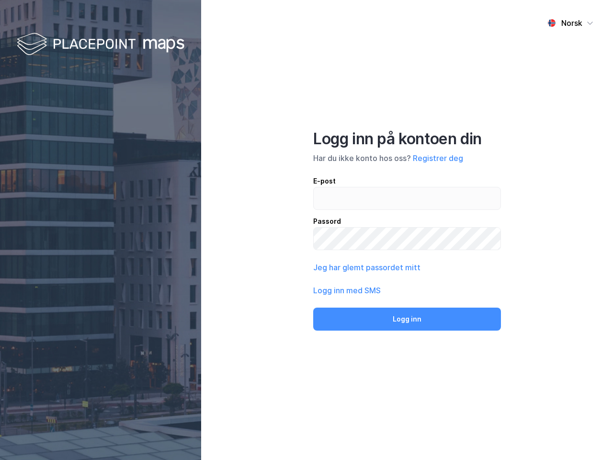 This screenshot has width=613, height=460. I want to click on button: Logg inn med SMS, so click(347, 290).